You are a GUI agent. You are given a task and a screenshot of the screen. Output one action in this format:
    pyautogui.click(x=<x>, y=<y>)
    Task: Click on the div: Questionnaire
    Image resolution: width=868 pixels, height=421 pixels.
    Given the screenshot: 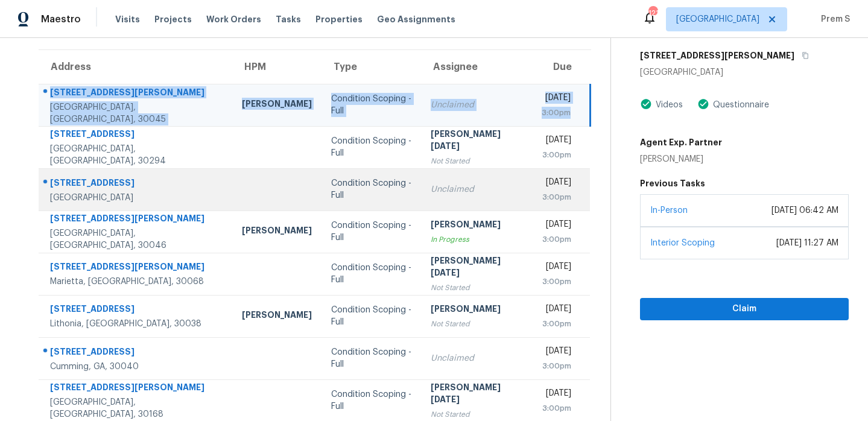 What is the action you would take?
    pyautogui.click(x=739, y=105)
    